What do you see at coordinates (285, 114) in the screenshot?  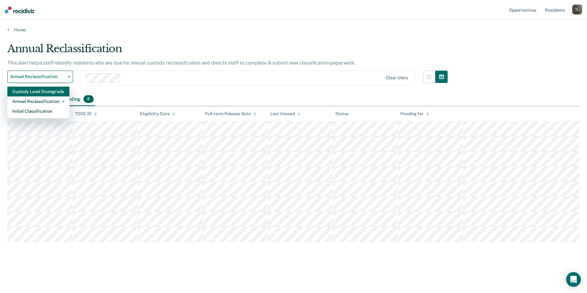 I see `div: Last Viewed` at bounding box center [285, 114].